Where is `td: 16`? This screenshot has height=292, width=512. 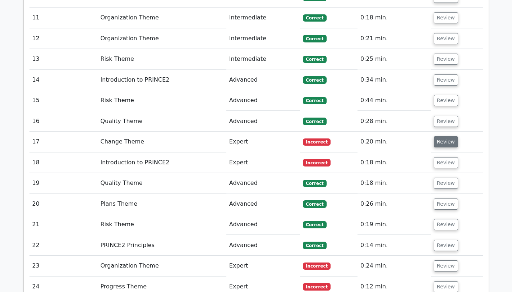
td: 16 is located at coordinates (64, 121).